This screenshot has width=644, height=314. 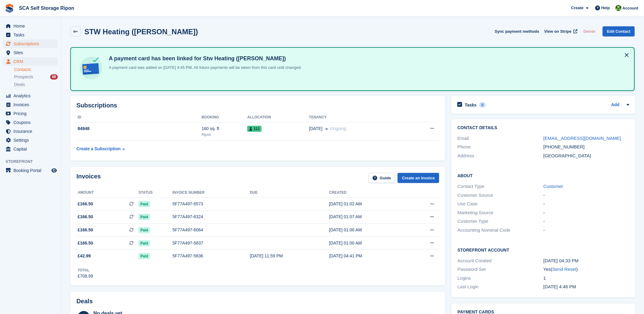 What do you see at coordinates (139, 128) in the screenshot?
I see `div: 84948` at bounding box center [139, 128].